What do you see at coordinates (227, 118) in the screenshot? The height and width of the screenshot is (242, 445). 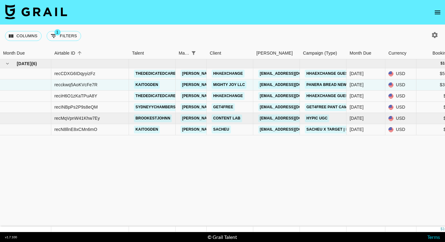 I see `a: Content Lab` at bounding box center [227, 118].